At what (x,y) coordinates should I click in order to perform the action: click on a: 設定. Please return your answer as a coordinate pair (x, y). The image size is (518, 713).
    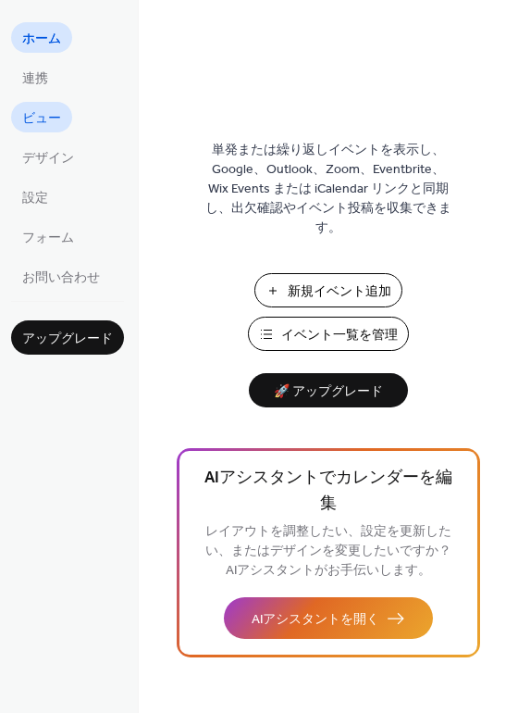
    Looking at the image, I should click on (35, 196).